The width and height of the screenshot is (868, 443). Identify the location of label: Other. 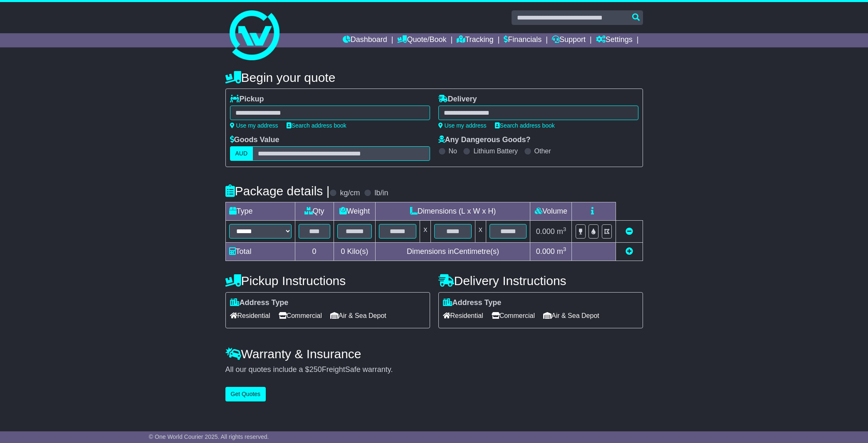
(543, 151).